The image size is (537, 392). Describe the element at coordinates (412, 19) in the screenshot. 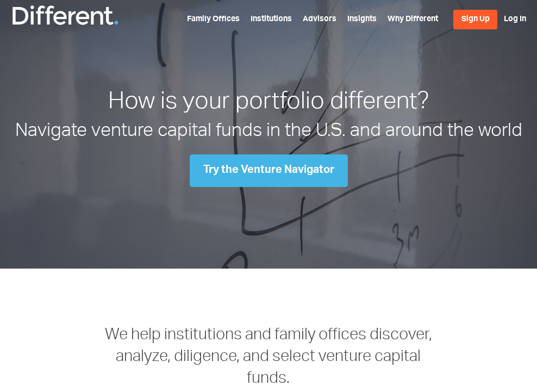

I see `a: Why Different` at that location.